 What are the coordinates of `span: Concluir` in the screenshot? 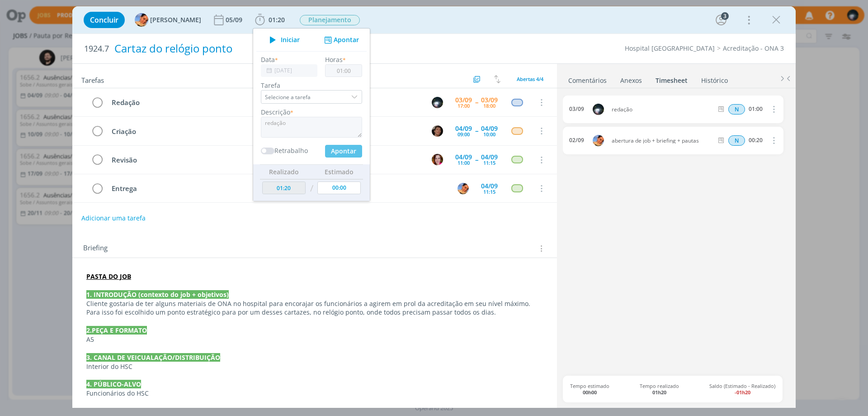 It's located at (104, 20).